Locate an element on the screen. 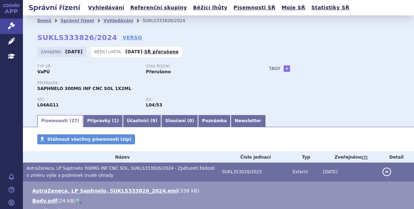  span: 27 is located at coordinates (74, 121).